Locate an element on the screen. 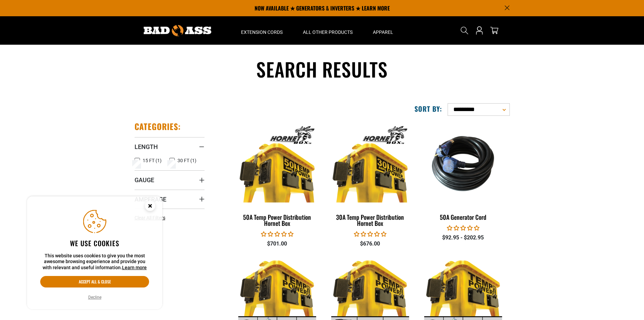 This screenshot has width=644, height=320. span: Length is located at coordinates (146, 146).